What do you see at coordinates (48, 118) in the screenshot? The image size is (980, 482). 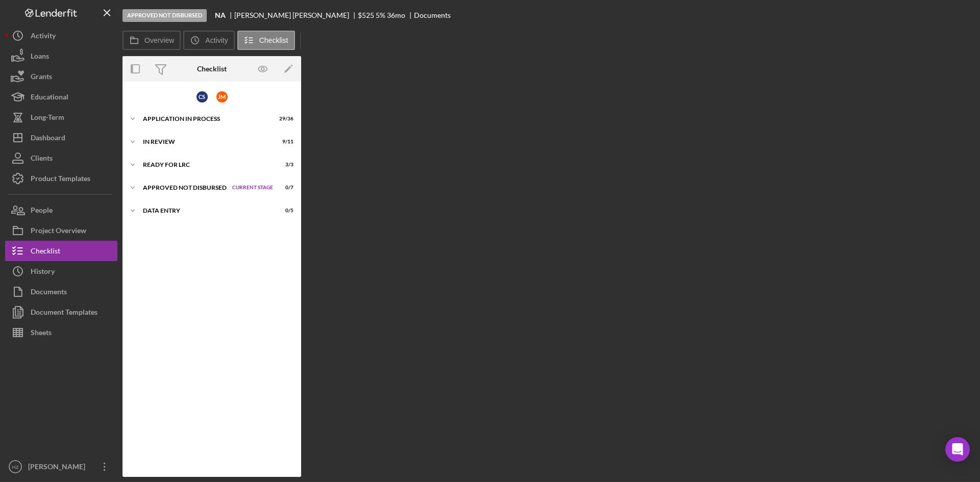 I see `div: Long-Term` at bounding box center [48, 118].